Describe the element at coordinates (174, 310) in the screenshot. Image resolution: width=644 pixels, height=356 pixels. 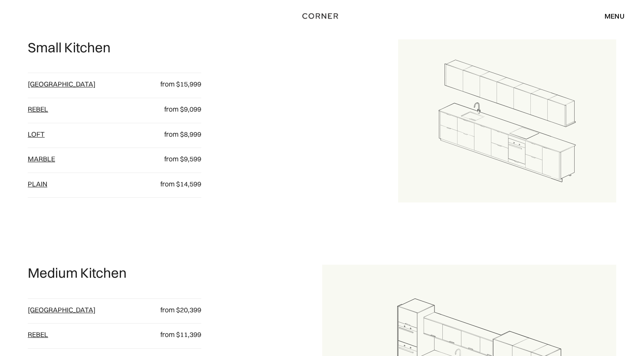
I see `p: from $20,399` at that location.